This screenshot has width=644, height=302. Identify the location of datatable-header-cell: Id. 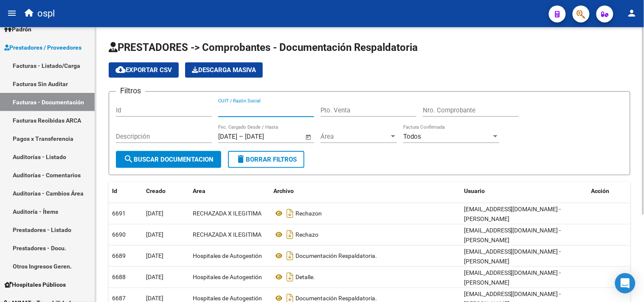
(126, 191).